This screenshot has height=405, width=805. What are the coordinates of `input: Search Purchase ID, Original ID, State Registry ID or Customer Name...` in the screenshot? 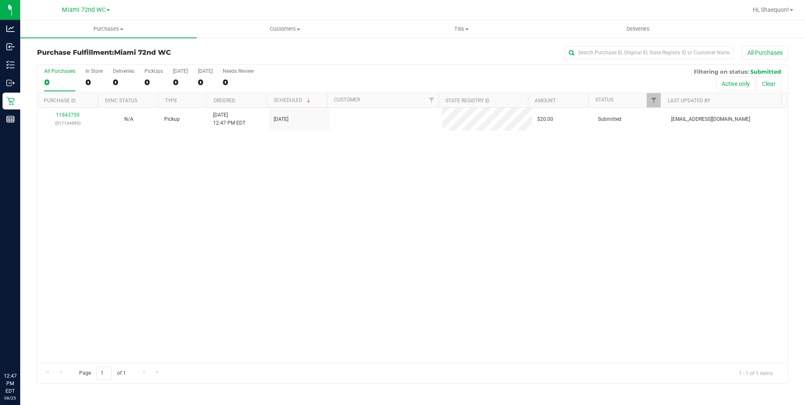 It's located at (649, 53).